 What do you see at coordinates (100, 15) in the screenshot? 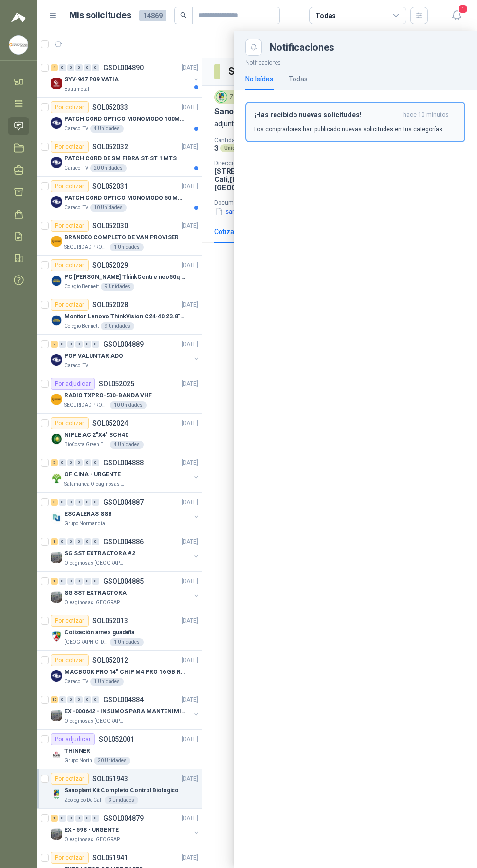
I see `h1: Mis solicitudes` at bounding box center [100, 15].